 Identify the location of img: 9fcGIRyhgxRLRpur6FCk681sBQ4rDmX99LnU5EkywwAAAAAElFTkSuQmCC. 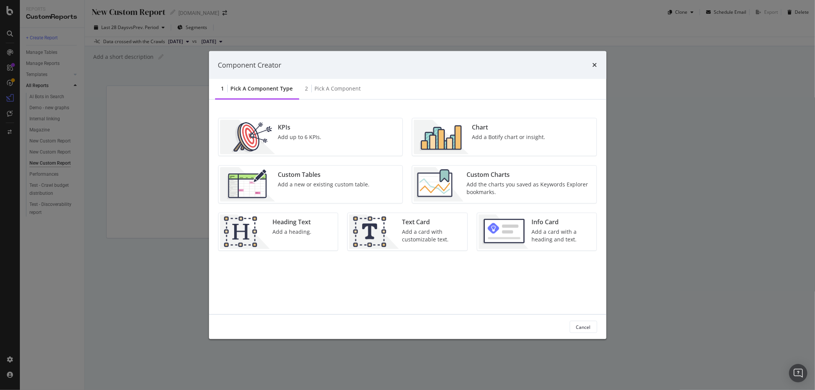
(504, 232).